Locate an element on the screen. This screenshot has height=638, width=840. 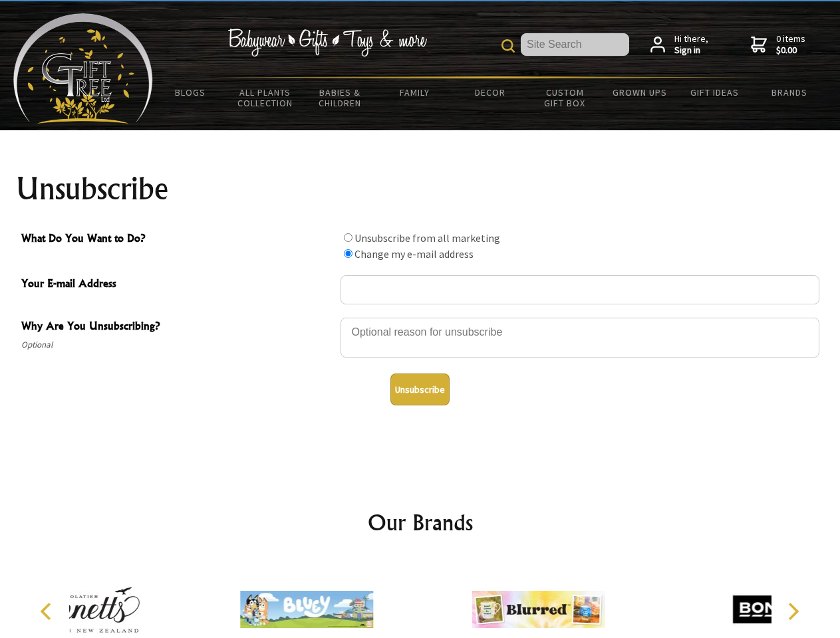
a: Babies & Children is located at coordinates (340, 98).